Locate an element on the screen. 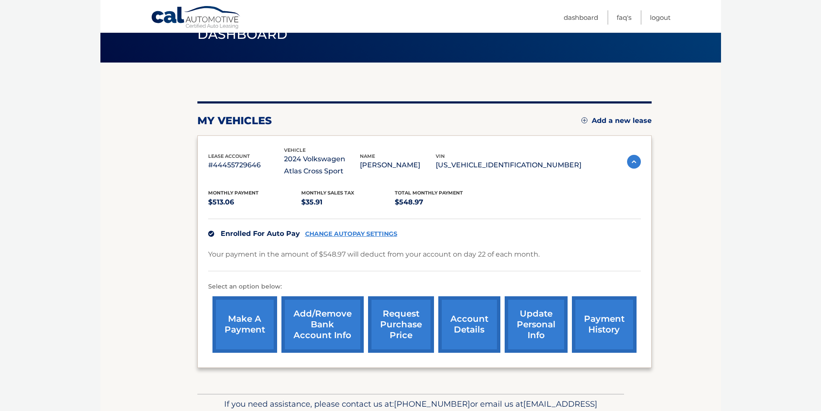  span: vehicle is located at coordinates (295, 150).